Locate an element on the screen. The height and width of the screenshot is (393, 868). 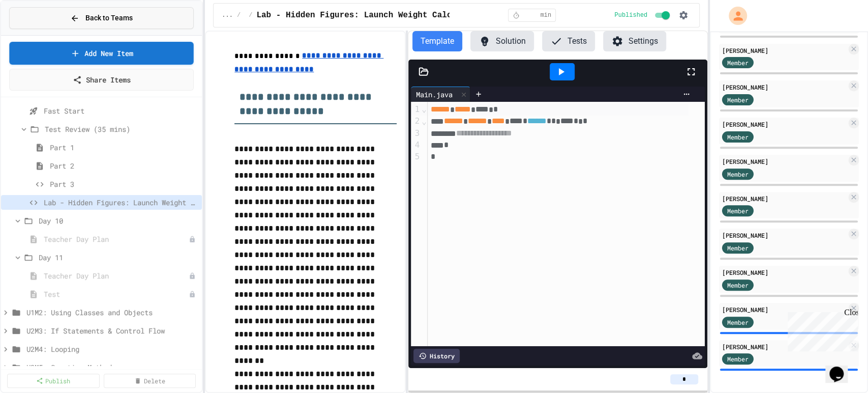
a: Add New Item is located at coordinates (101, 53).